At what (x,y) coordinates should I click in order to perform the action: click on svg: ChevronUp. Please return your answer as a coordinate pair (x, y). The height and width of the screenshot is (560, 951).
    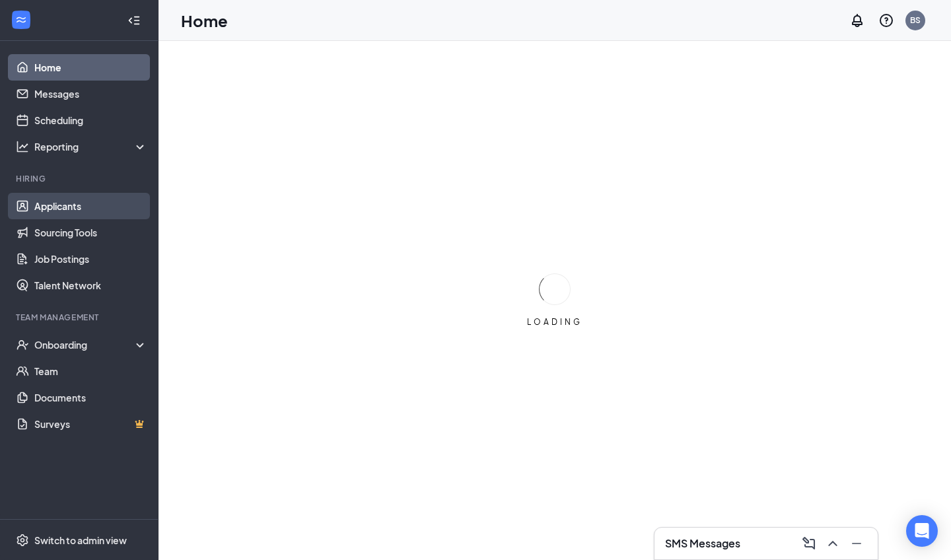
    Looking at the image, I should click on (833, 543).